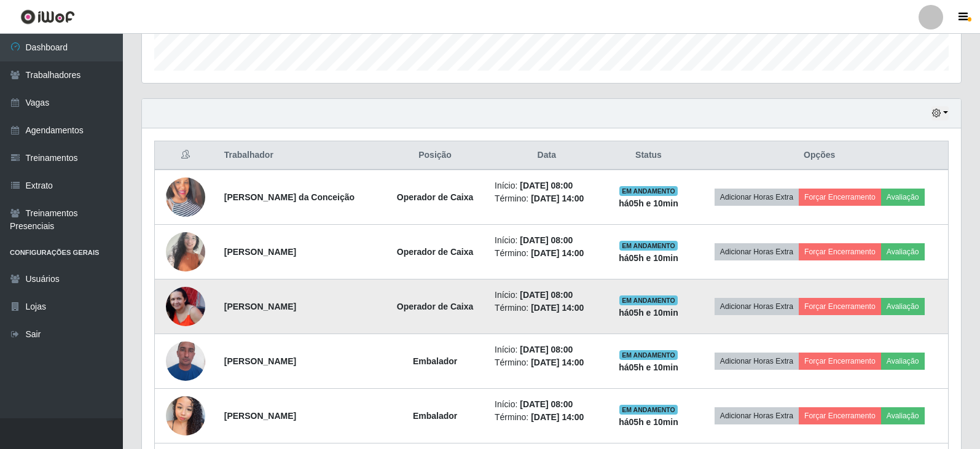  What do you see at coordinates (186, 251) in the screenshot?
I see `img: 1736347435589.jpeg` at bounding box center [186, 251].